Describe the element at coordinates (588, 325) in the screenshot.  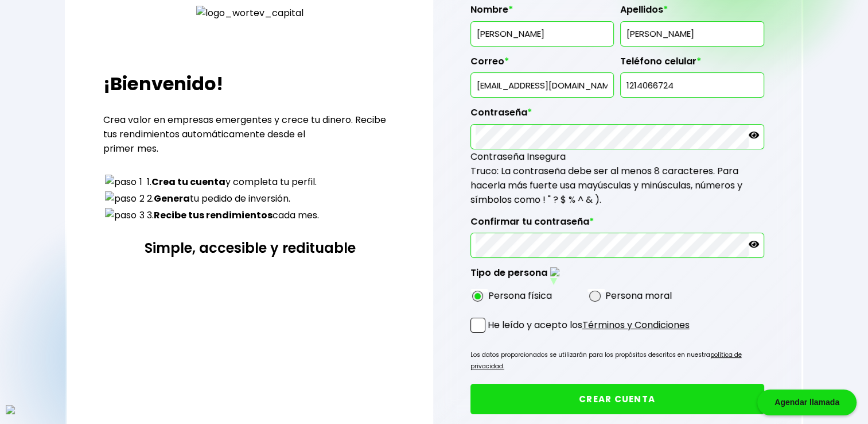
I see `p: He leído y acepto los` at that location.